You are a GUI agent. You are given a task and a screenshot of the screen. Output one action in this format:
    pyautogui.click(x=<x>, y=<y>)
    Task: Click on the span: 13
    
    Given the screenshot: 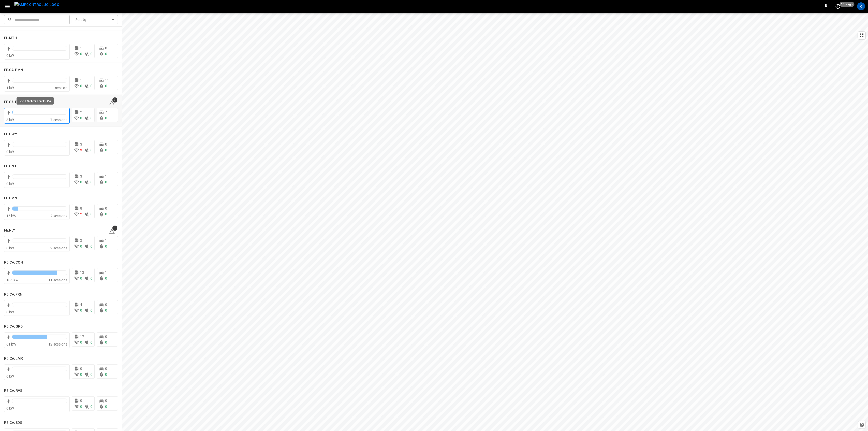 What is the action you would take?
    pyautogui.click(x=82, y=272)
    